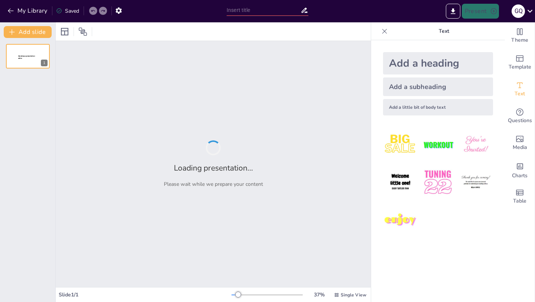  I want to click on img: 5.jpeg, so click(438, 182).